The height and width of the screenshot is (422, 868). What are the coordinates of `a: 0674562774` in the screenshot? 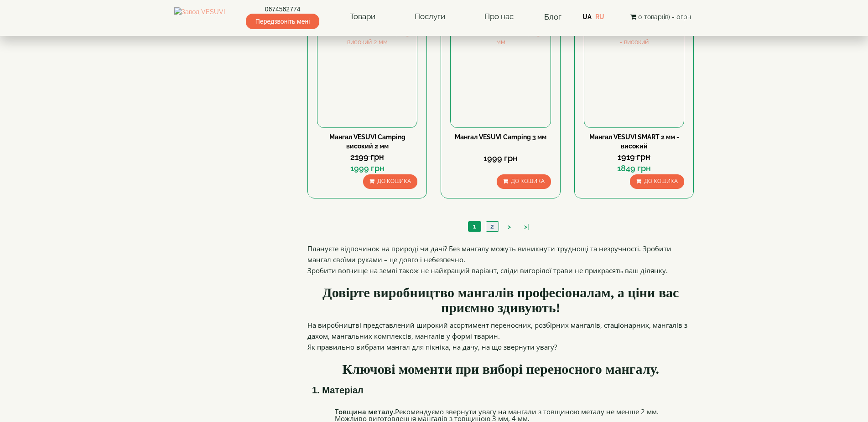 It's located at (282, 9).